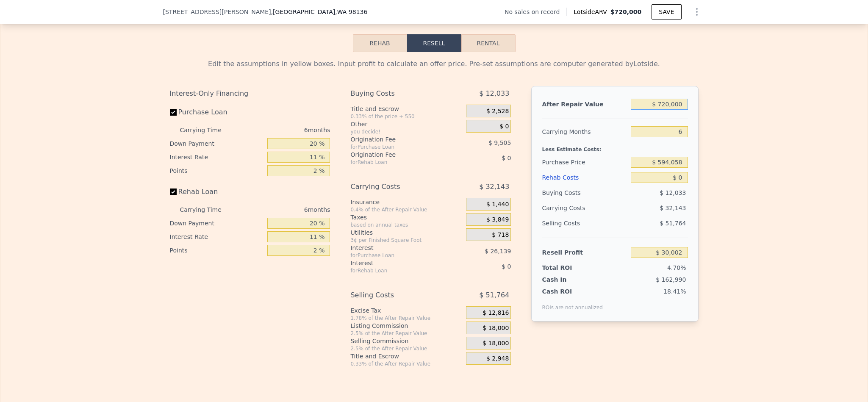 This screenshot has width=868, height=402. Describe the element at coordinates (250, 94) in the screenshot. I see `div: Interest-Only Financing` at that location.